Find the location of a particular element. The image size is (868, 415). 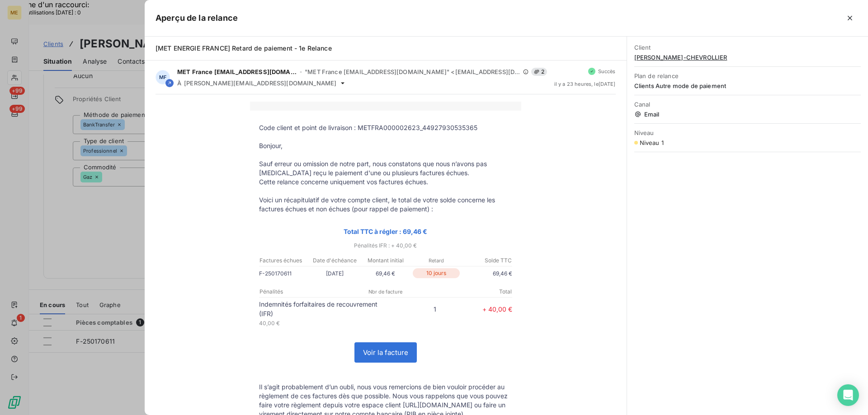

p: Factures échues is located at coordinates (284, 260).